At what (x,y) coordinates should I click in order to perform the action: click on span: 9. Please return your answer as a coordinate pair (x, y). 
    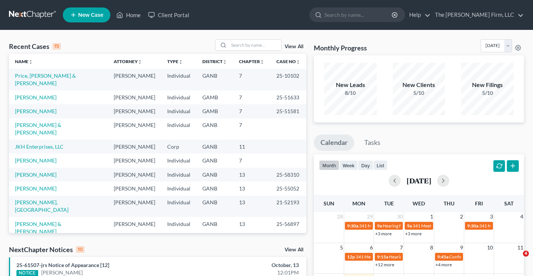
    Looking at the image, I should click on (461, 248).